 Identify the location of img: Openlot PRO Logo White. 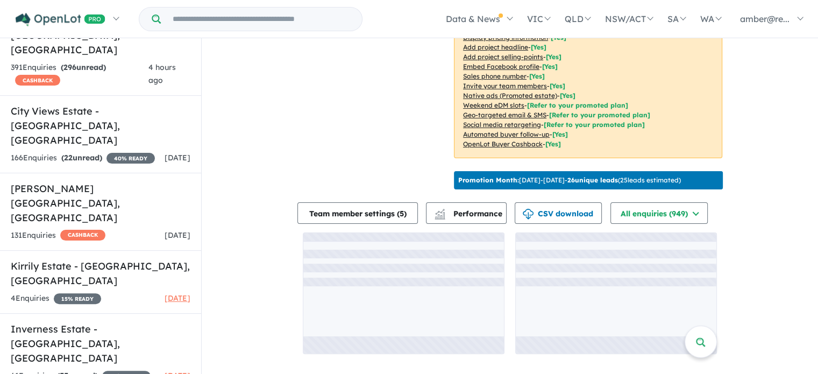
(60, 19).